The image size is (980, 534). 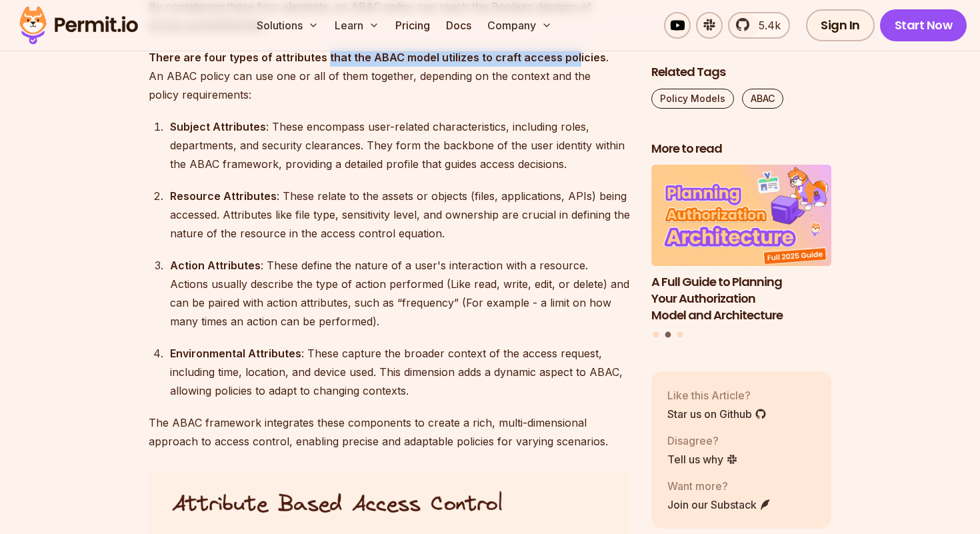 I want to click on button: Go to slide 2, so click(x=668, y=335).